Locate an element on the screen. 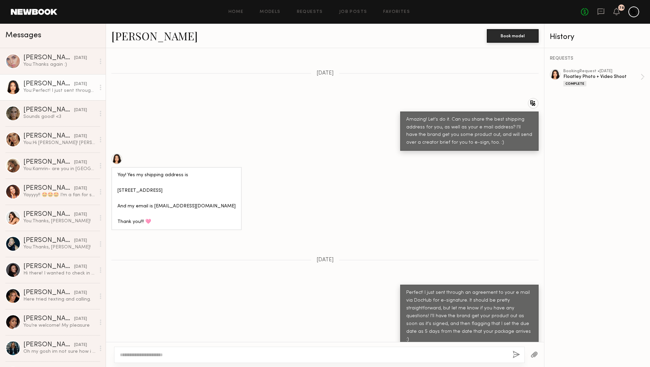  div: 78 is located at coordinates (622, 8).